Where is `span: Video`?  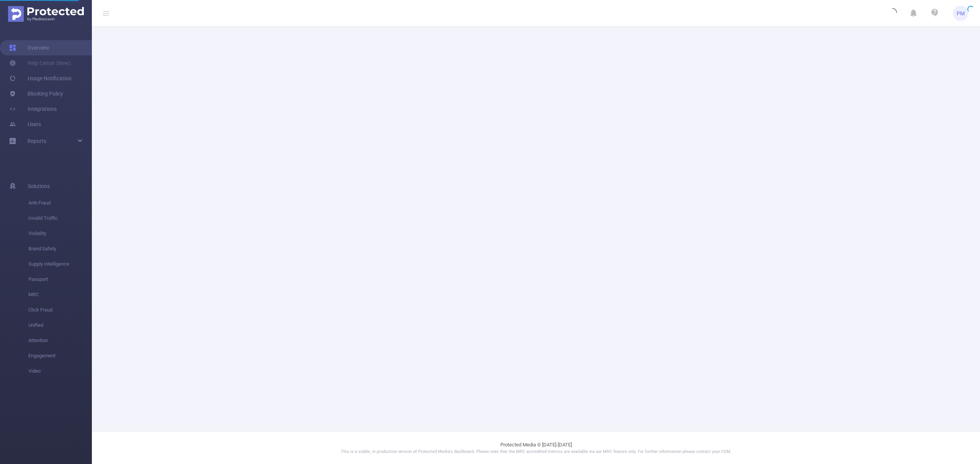 span: Video is located at coordinates (60, 372).